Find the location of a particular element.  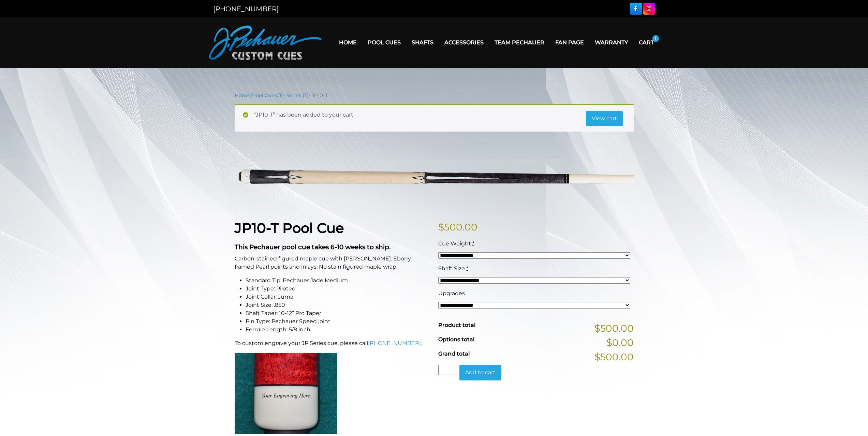

span: Options total is located at coordinates (456, 339).